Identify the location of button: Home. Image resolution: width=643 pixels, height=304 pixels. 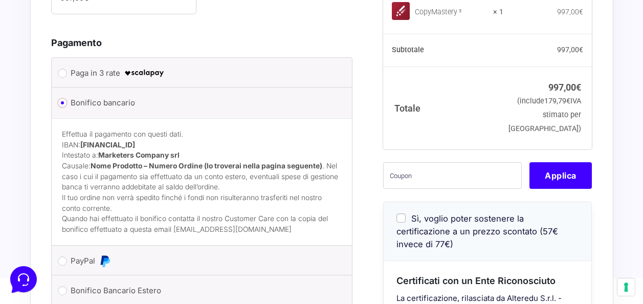
(39, 221).